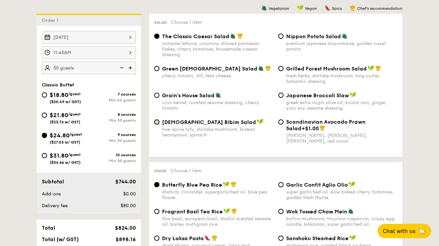 The height and width of the screenshot is (246, 439). I want to click on span: Spicy, so click(337, 8).